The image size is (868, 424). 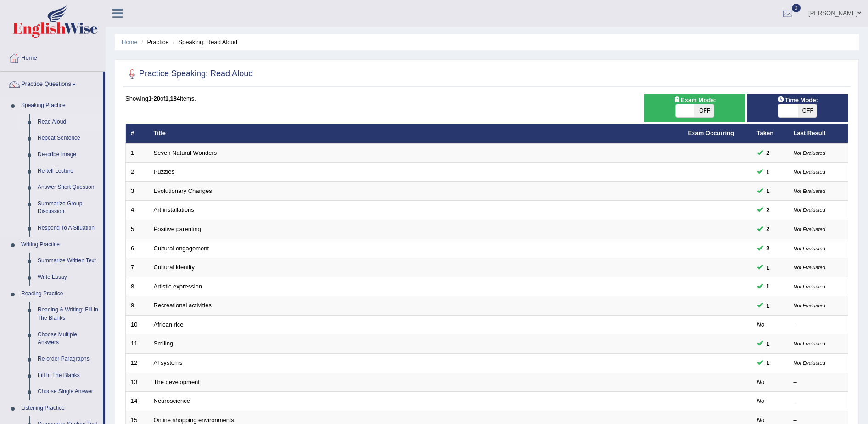 What do you see at coordinates (798, 99) in the screenshot?
I see `span: Time Mode:` at bounding box center [798, 99].